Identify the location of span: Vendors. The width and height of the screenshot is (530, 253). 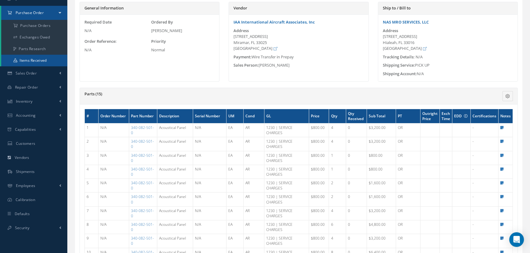
(22, 157).